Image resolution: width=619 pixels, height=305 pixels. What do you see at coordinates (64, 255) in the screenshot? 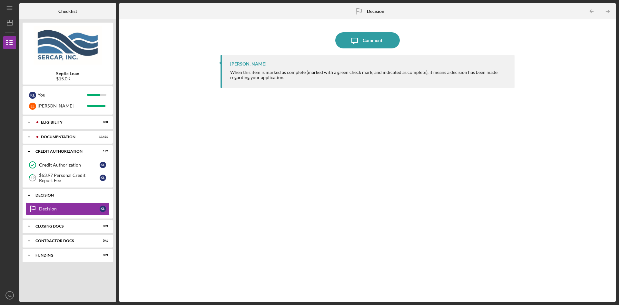
I see `div: Funding` at bounding box center [64, 255].